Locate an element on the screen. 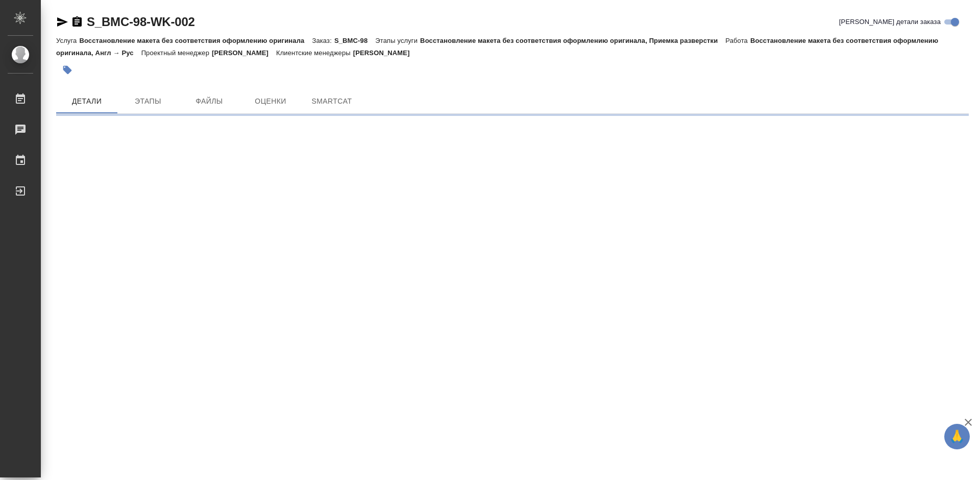 The width and height of the screenshot is (980, 480). p: Проектный менеджер is located at coordinates (176, 53).